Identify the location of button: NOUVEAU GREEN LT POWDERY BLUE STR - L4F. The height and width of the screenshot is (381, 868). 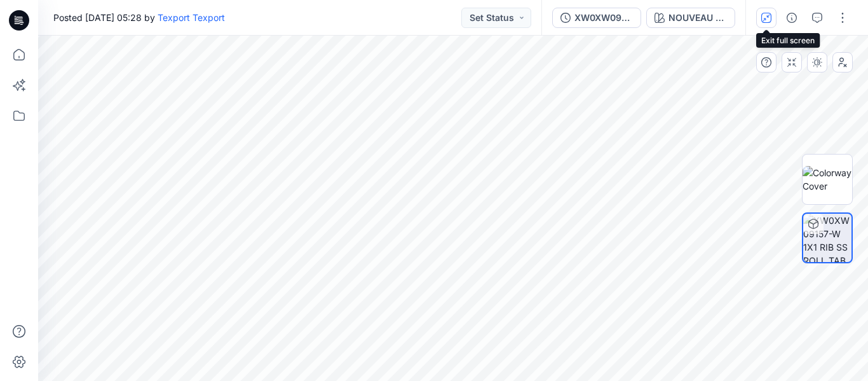
(691, 18).